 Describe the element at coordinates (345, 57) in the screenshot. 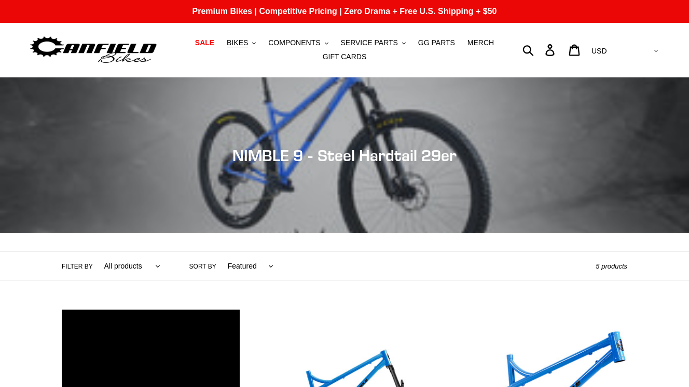

I see `a: GIFT CARDS` at that location.